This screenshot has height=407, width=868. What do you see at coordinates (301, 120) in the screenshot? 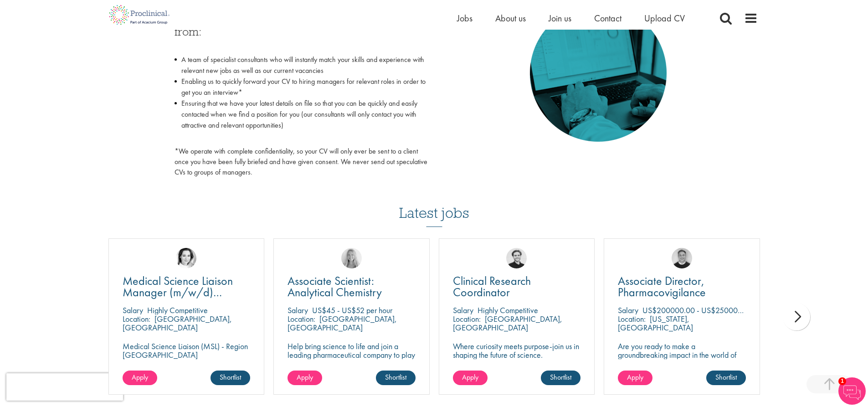
I see `li: Ensuring that we have your latest details on file so that you can be quickly and easily contacted...` at bounding box center [301, 120].